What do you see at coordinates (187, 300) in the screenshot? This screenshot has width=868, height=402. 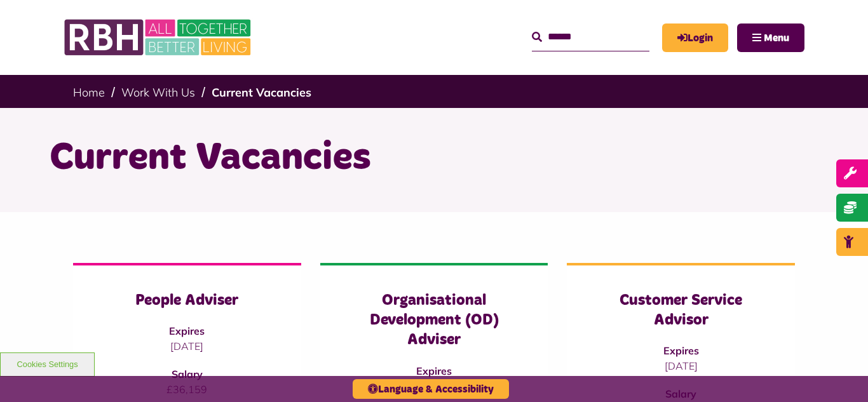 I see `h3: People Adviser` at bounding box center [187, 300].